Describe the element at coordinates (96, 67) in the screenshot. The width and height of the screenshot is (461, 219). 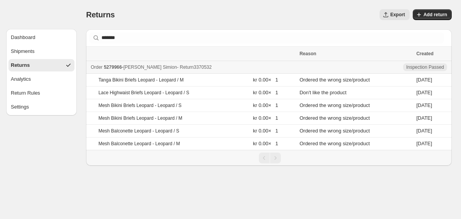
I see `span: Order` at that location.